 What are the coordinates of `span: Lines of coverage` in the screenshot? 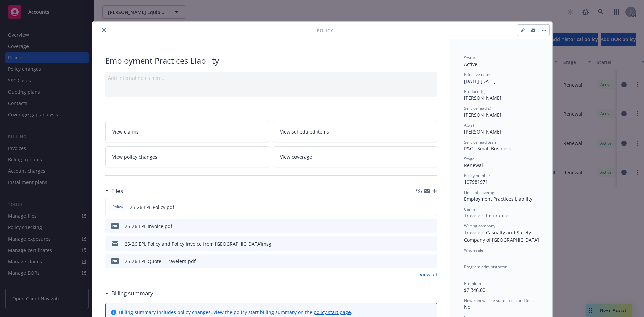 It's located at (481, 192).